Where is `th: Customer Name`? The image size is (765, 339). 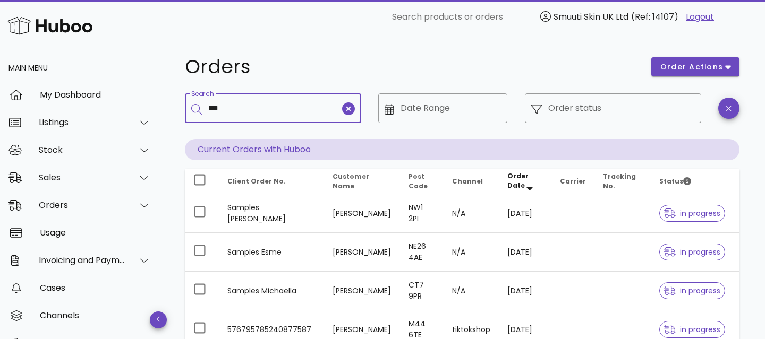
th: Customer Name is located at coordinates (362, 182).